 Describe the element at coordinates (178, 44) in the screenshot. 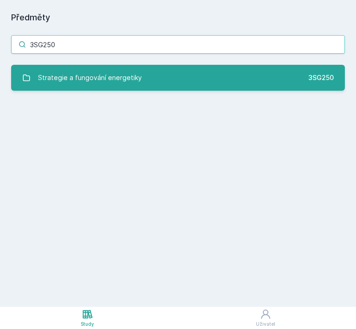

I see `input: Název nebo ident předmětu…` at that location.